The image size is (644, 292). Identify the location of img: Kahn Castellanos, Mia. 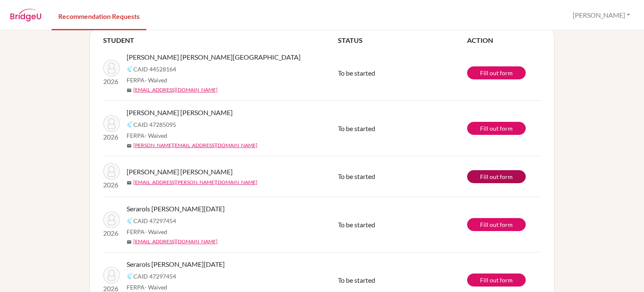
(112, 124).